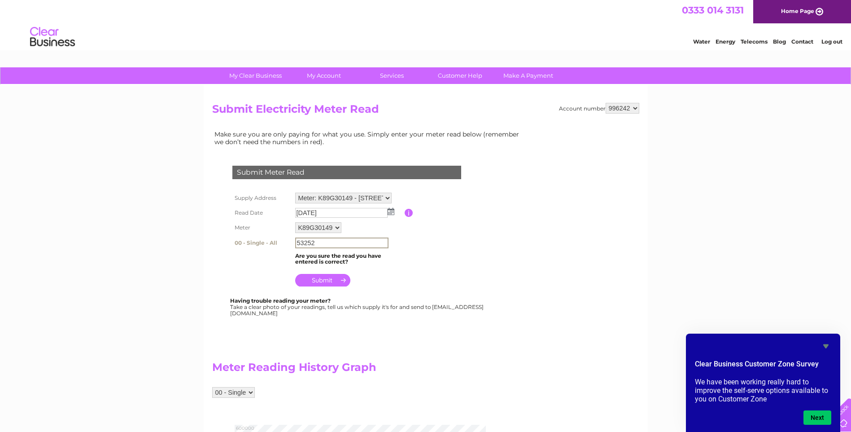  I want to click on a: My Clear Business, so click(255, 75).